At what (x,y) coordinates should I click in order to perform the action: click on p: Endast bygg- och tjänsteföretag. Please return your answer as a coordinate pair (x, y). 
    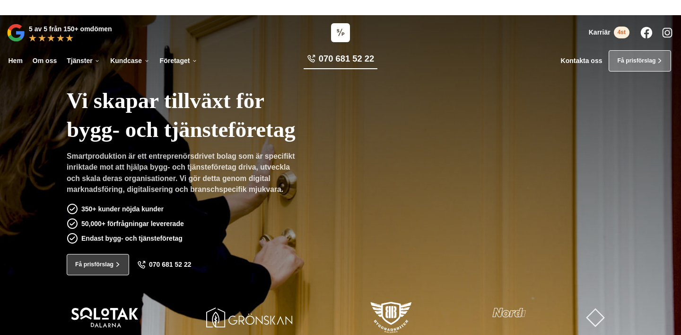
    Looking at the image, I should click on (132, 238).